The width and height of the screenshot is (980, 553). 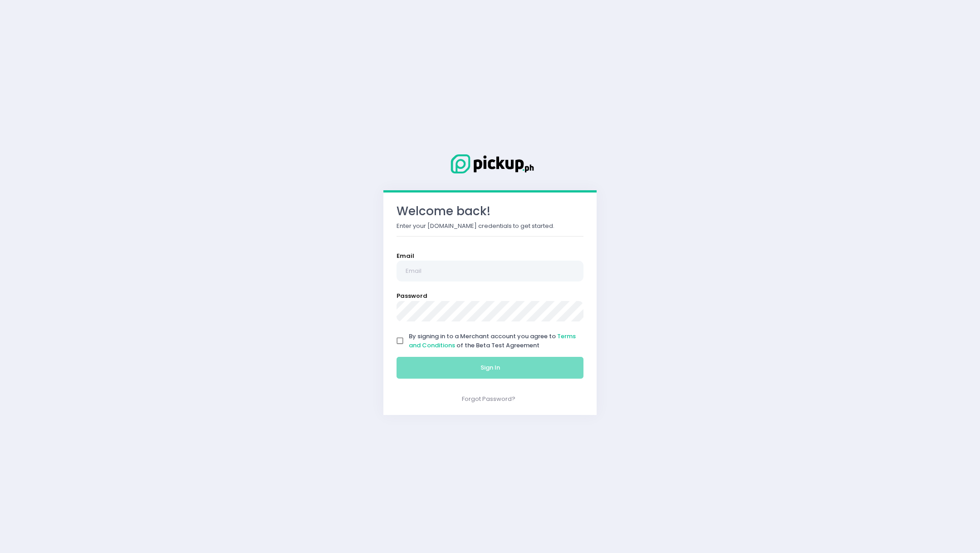 What do you see at coordinates (405, 256) in the screenshot?
I see `label: Email` at bounding box center [405, 256].